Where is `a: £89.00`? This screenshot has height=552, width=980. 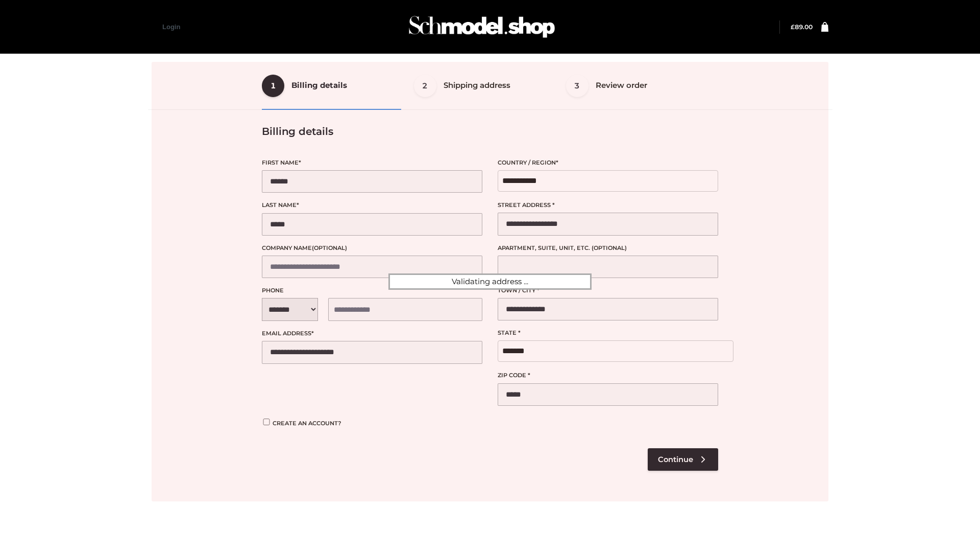 a: £89.00 is located at coordinates (801, 26).